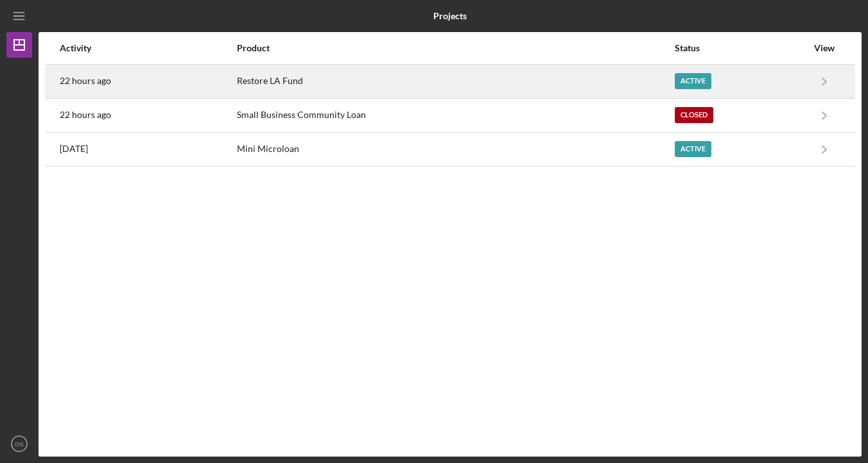  I want to click on b: Projects, so click(450, 16).